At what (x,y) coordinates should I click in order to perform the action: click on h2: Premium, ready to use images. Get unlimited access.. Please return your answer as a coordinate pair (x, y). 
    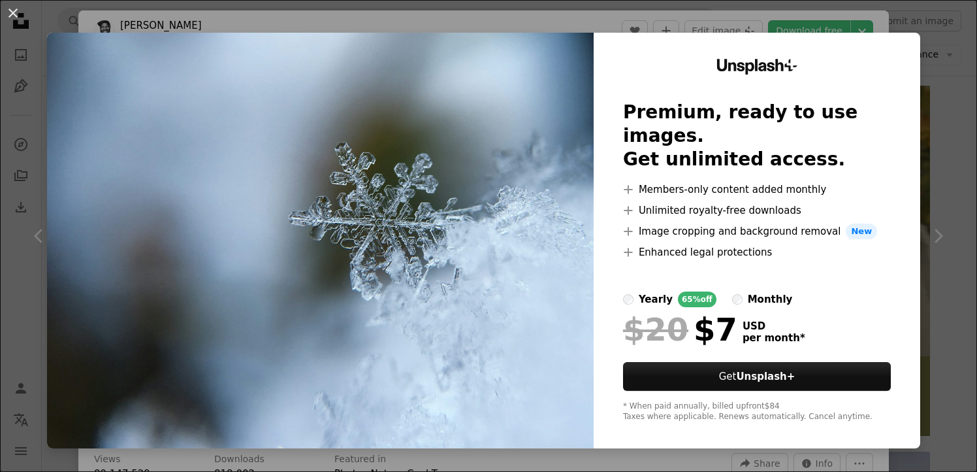
    Looking at the image, I should click on (757, 136).